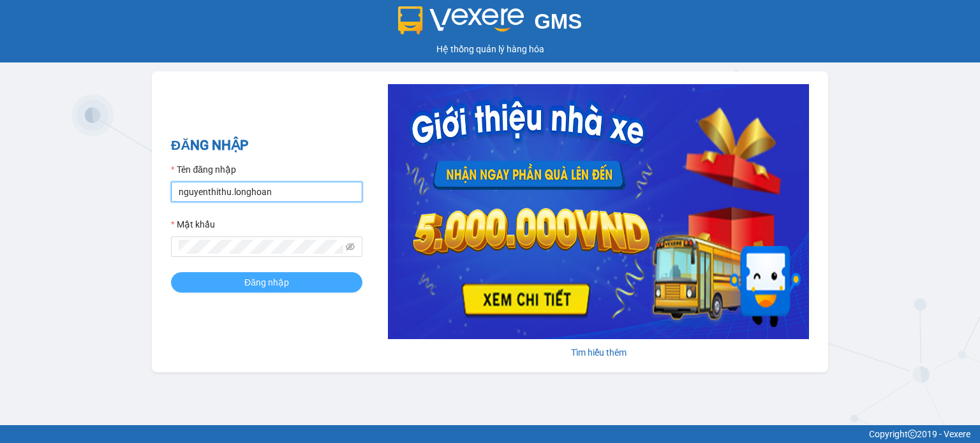  What do you see at coordinates (912, 435) in the screenshot?
I see `span: copyright` at bounding box center [912, 435].